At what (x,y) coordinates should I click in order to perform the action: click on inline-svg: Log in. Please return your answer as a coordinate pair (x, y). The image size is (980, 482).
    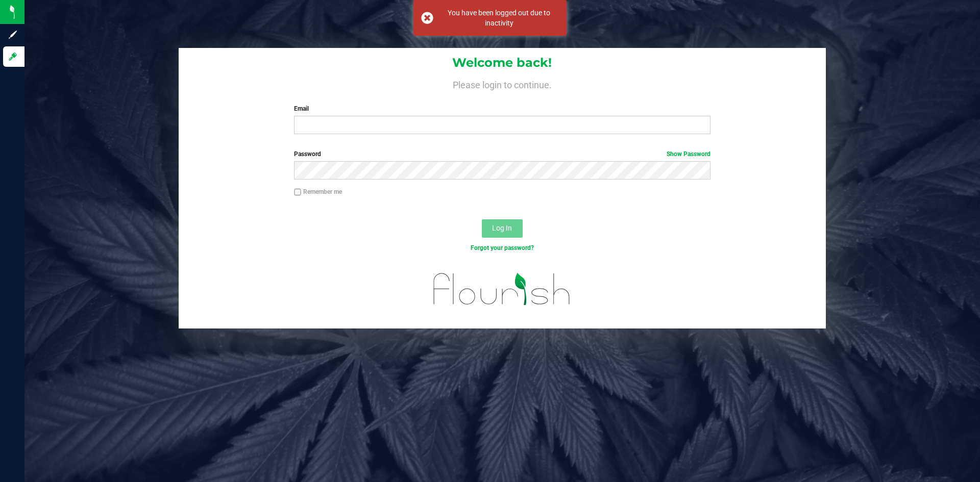
    Looking at the image, I should click on (13, 56).